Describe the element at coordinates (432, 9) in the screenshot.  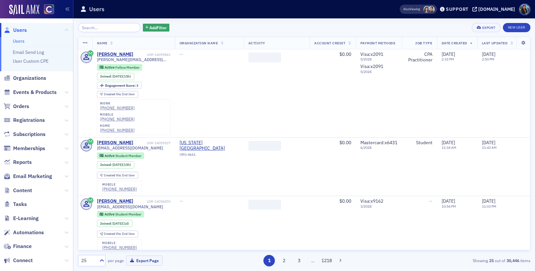
I see `span: Pamela Galey-Coleman` at that location.